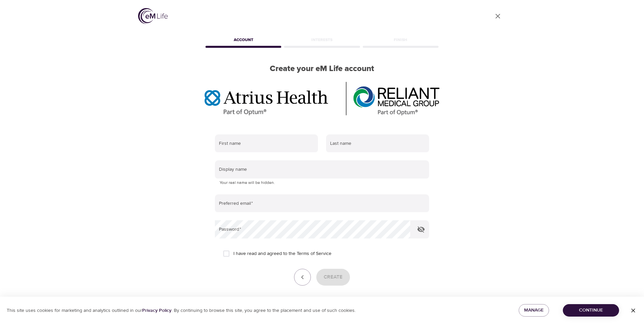 The width and height of the screenshot is (644, 324). I want to click on span: Manage, so click(534, 310).